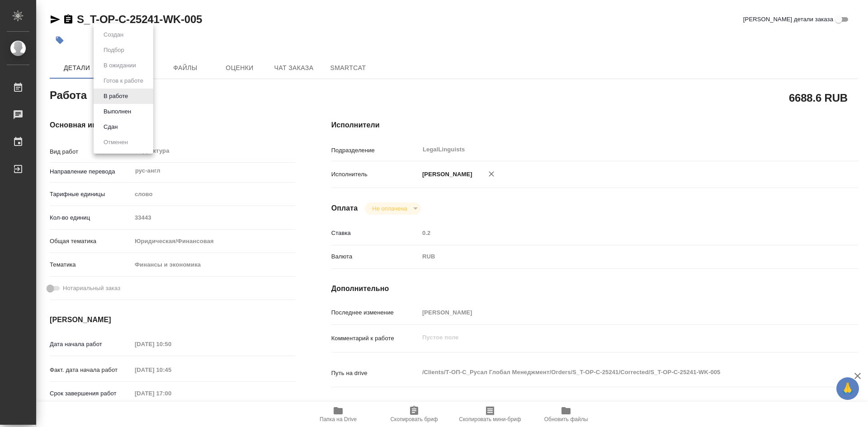  What do you see at coordinates (116, 96) in the screenshot?
I see `button: В работе` at bounding box center [116, 96].